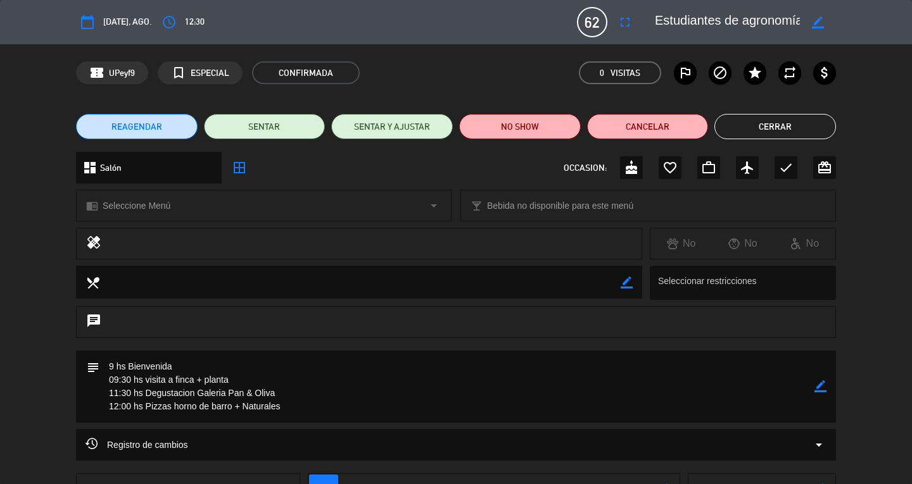  Describe the element at coordinates (824, 168) in the screenshot. I see `i: card_giftcard` at that location.